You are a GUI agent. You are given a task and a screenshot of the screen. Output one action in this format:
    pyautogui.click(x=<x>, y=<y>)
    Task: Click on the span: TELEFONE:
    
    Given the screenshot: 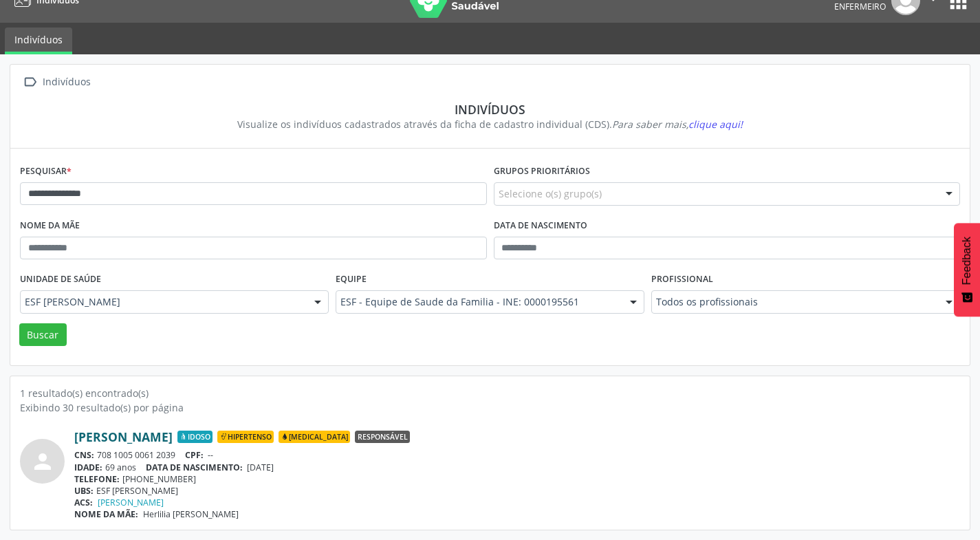 What is the action you would take?
    pyautogui.click(x=97, y=479)
    